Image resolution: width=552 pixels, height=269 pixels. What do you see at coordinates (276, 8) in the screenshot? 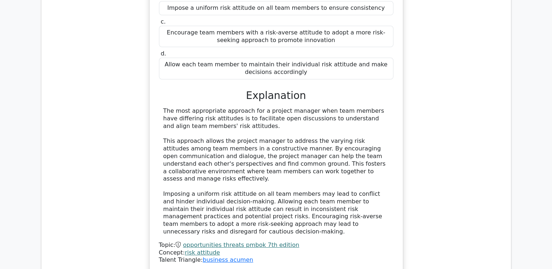
I see `div: Impose a uniform risk attitude on all team members to ensure consistency` at bounding box center [276, 8].